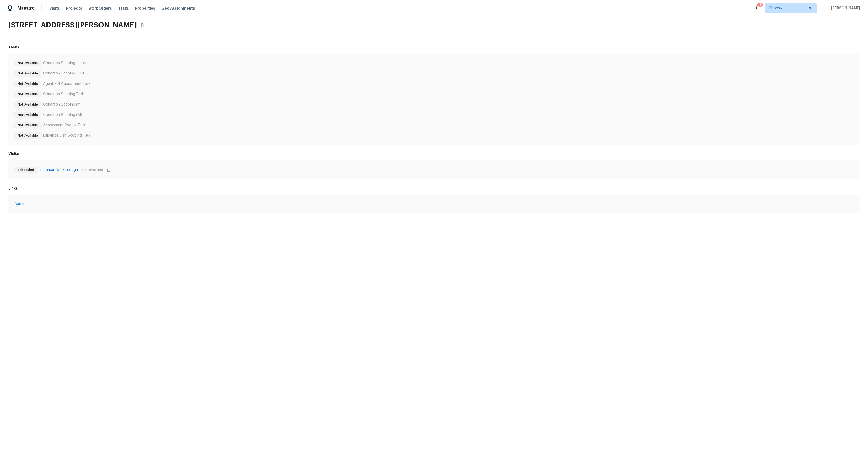 This screenshot has height=466, width=868. I want to click on span: Phoenix, so click(787, 8).